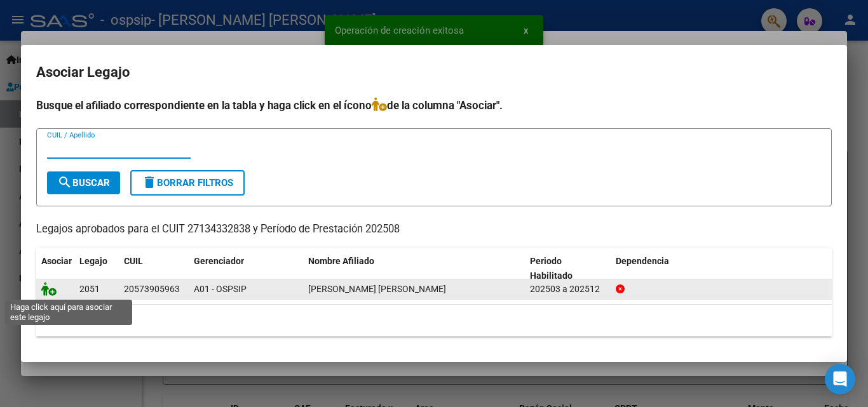  What do you see at coordinates (187, 183) in the screenshot?
I see `span: Borrar Filtros` at bounding box center [187, 183].